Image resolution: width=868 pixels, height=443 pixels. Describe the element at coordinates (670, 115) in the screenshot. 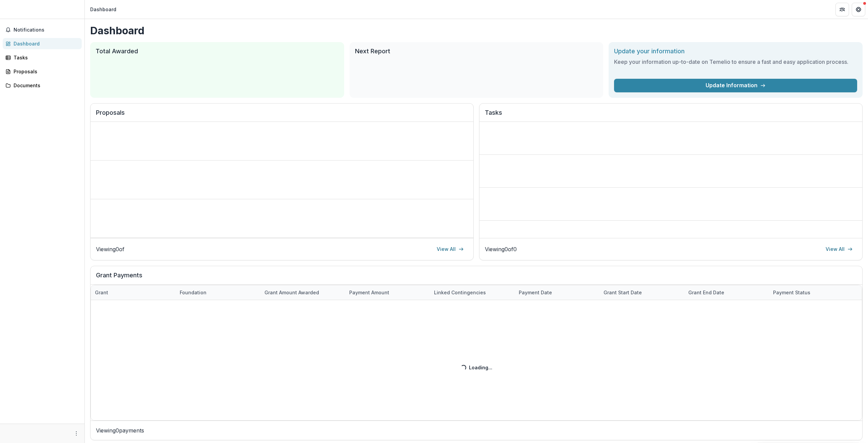

I see `h2: Tasks` at that location.